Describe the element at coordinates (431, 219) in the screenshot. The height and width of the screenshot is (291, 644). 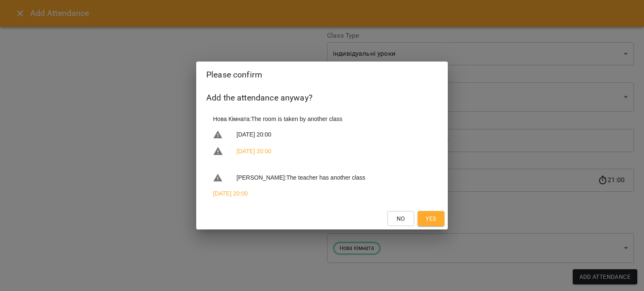
I see `button: Yes` at that location.